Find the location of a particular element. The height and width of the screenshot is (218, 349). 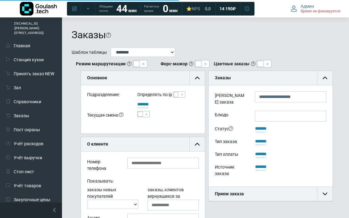

b: Режим маршрутизации is located at coordinates (101, 64).